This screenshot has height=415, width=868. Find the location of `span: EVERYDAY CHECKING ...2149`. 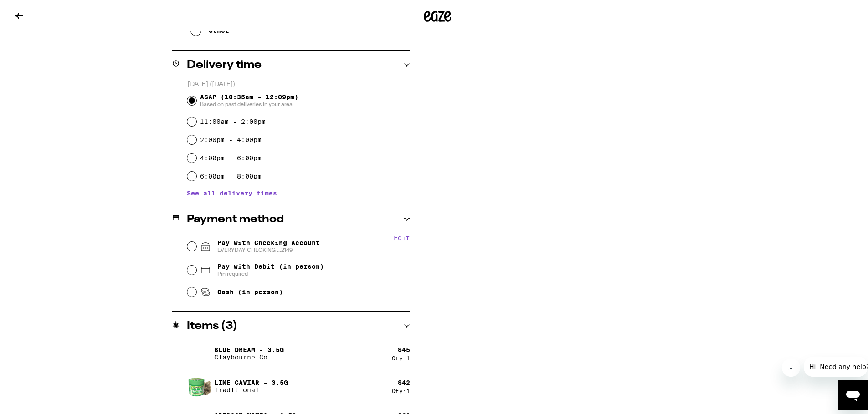

span: EVERYDAY CHECKING ...2149 is located at coordinates (269, 249).